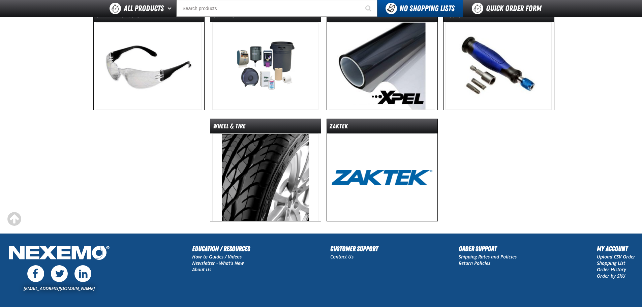 This screenshot has width=642, height=307. What do you see at coordinates (382, 66) in the screenshot?
I see `img: Tint` at bounding box center [382, 66].